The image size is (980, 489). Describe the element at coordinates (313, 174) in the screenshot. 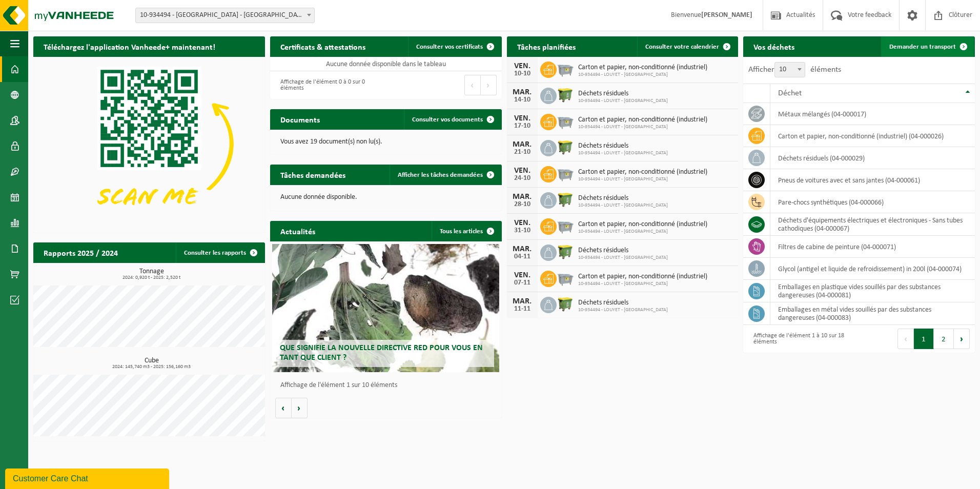

I see `h2: Tâches demandées` at that location.